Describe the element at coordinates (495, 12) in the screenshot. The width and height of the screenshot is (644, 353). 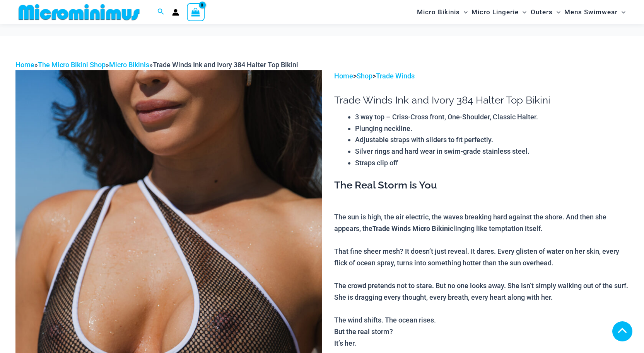
I see `span: Micro Lingerie` at that location.